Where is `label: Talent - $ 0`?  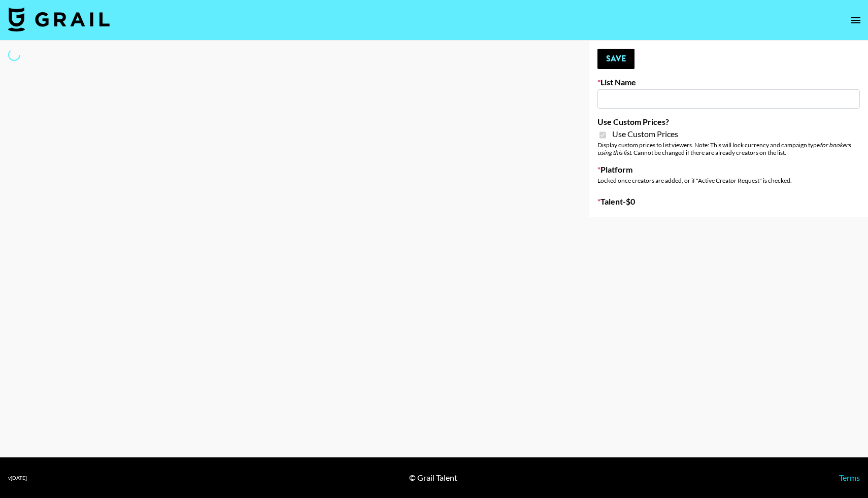
label: Talent - $ 0 is located at coordinates (729, 202).